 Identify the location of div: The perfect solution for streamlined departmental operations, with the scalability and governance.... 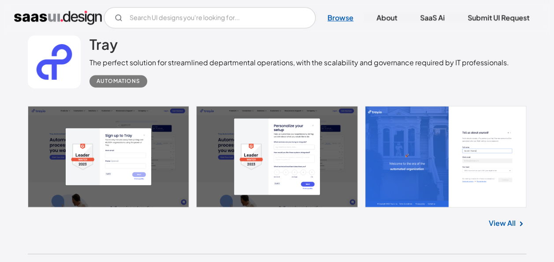
(299, 63).